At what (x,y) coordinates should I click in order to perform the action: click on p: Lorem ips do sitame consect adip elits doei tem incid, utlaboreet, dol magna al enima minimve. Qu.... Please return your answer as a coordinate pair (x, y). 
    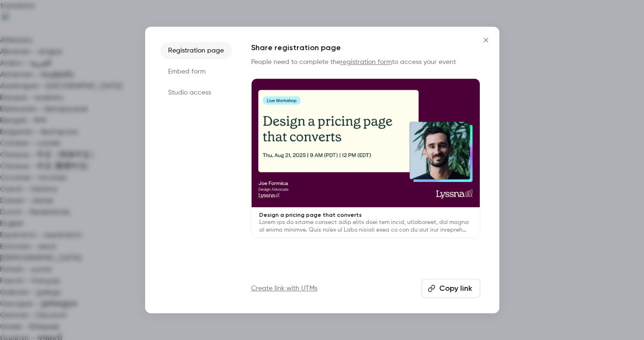
    Looking at the image, I should click on (366, 226).